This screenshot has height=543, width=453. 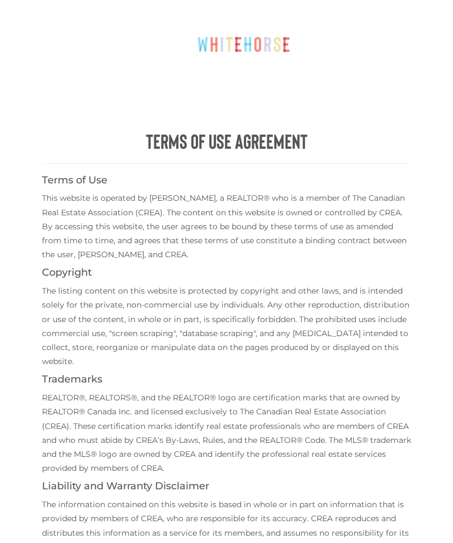 I want to click on h4: Copyright, so click(x=227, y=273).